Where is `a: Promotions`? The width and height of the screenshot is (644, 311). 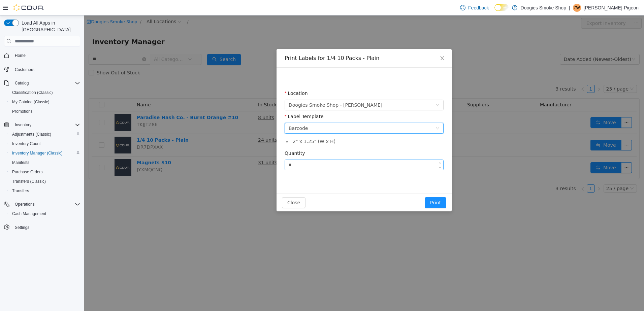 a: Promotions is located at coordinates (22, 111).